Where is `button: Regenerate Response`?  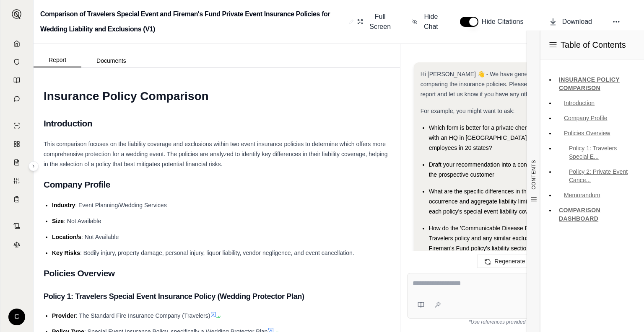
button: Regenerate Response is located at coordinates (520, 261).